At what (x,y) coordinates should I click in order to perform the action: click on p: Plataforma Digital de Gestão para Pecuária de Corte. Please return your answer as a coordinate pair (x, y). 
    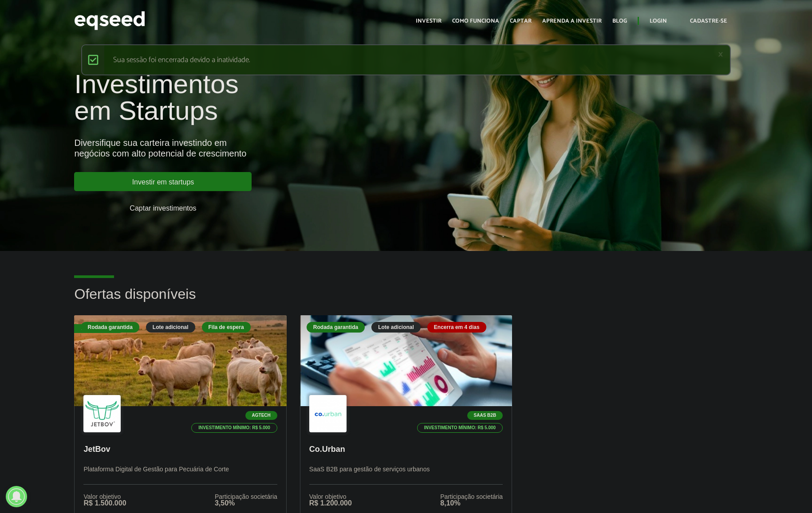
    Looking at the image, I should click on (181, 475).